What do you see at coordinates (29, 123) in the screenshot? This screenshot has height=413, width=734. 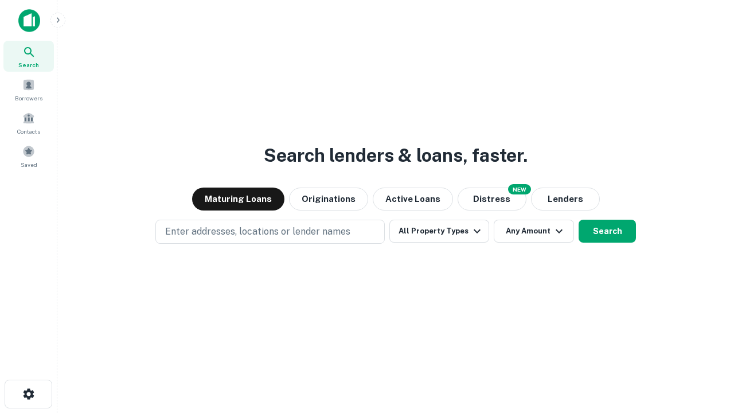 I see `a: Contacts` at bounding box center [29, 123].